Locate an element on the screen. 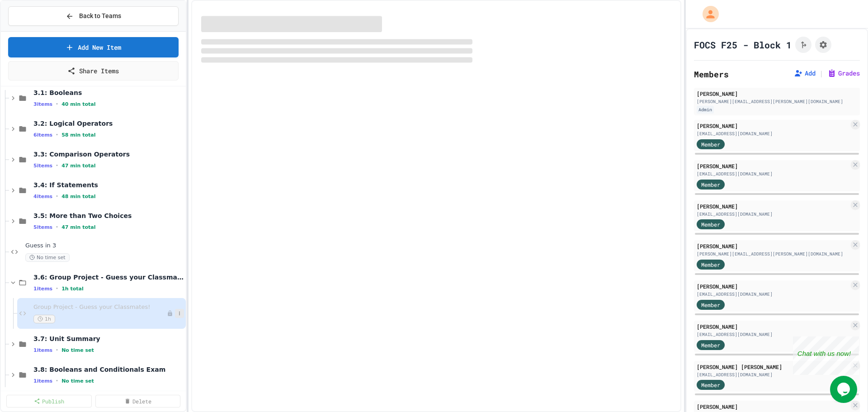  span: Group Project - Guess your Classmates! is located at coordinates (100, 307).